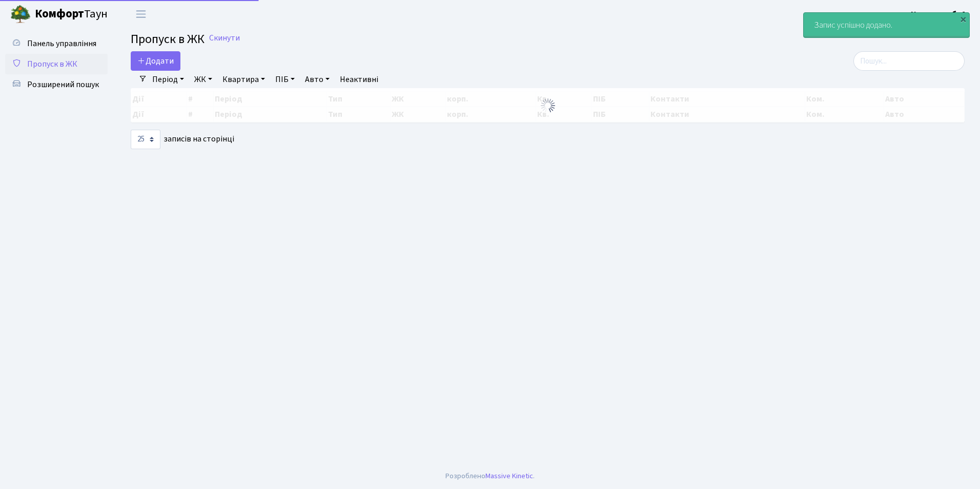  What do you see at coordinates (156, 61) in the screenshot?
I see `a: Додати` at bounding box center [156, 61].